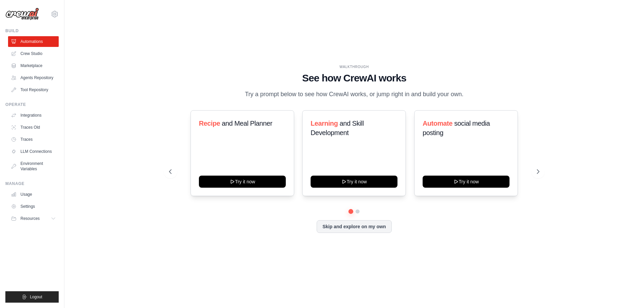 The image size is (644, 308). What do you see at coordinates (22, 14) in the screenshot?
I see `img: Logo` at bounding box center [22, 14].